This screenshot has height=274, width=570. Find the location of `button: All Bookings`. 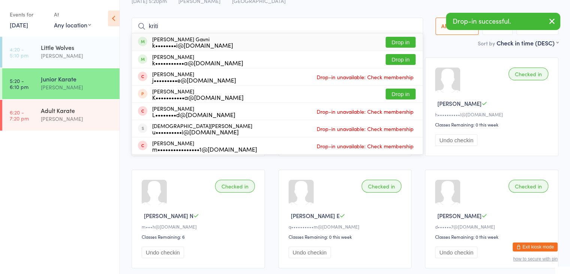

button: All Bookings is located at coordinates (457, 26).